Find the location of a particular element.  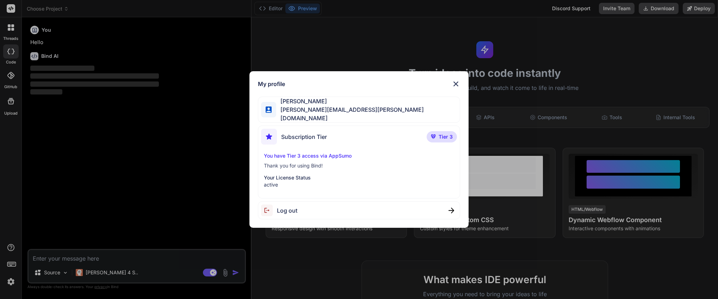

p: Thank you for using Bind! is located at coordinates (359, 166).